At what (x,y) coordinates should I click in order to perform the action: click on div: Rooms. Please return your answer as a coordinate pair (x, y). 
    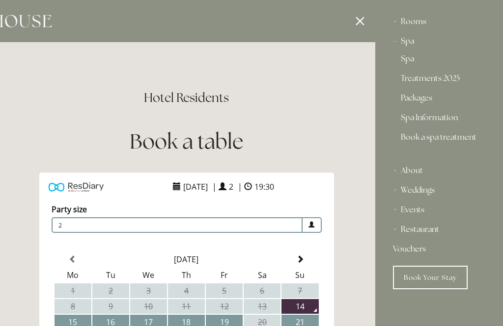
    Looking at the image, I should click on (439, 22).